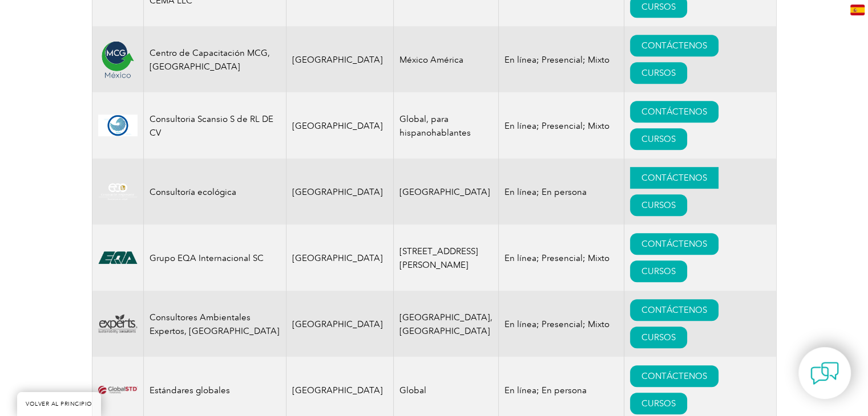 This screenshot has width=868, height=416. Describe the element at coordinates (857, 10) in the screenshot. I see `img: es` at that location.